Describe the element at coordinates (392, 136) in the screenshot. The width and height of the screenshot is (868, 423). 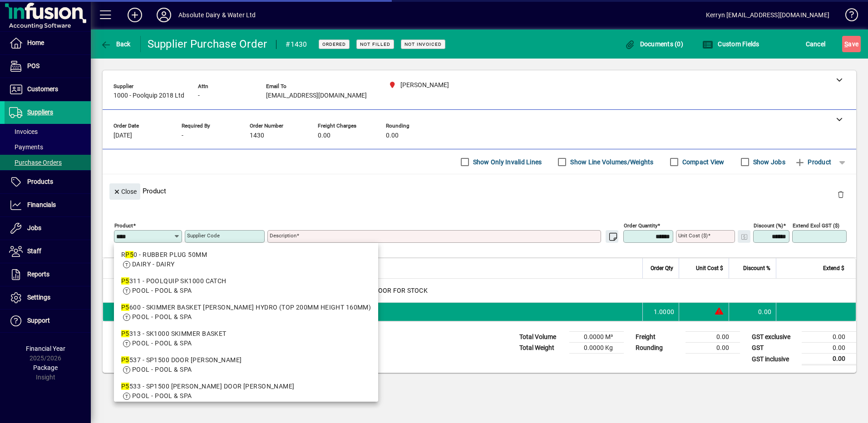
I see `span: 0.00` at that location.